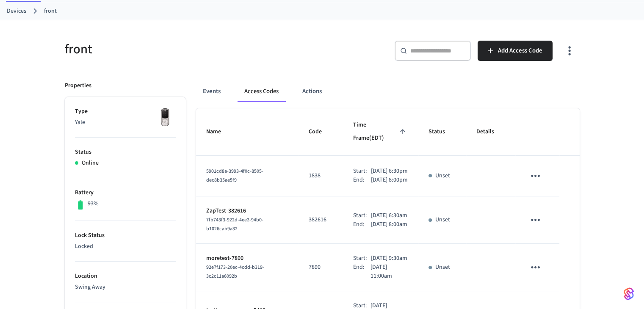 This screenshot has width=644, height=309. Describe the element at coordinates (247, 258) in the screenshot. I see `p: moretest-7890` at that location.